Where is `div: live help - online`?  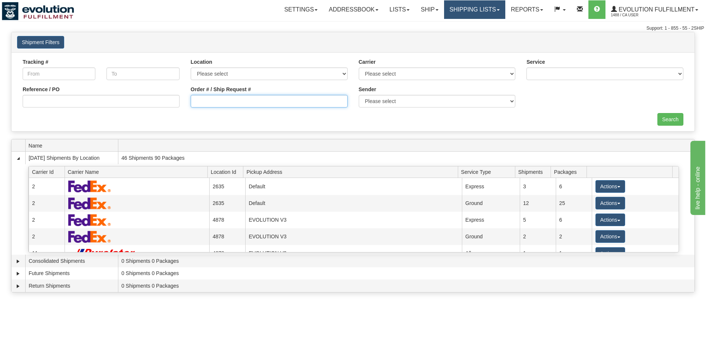
div: live help - online is located at coordinates (37, 9).